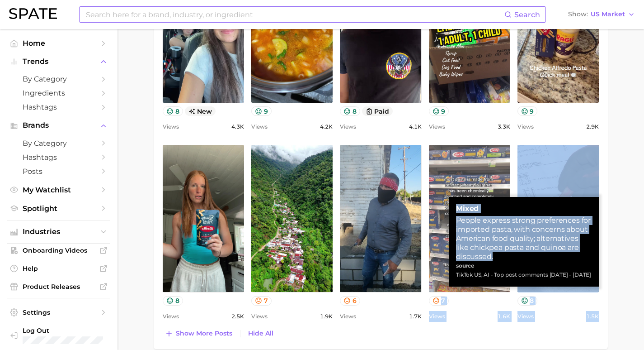 This screenshot has width=644, height=350. What do you see at coordinates (378, 111) in the screenshot?
I see `button: paid` at bounding box center [378, 111].